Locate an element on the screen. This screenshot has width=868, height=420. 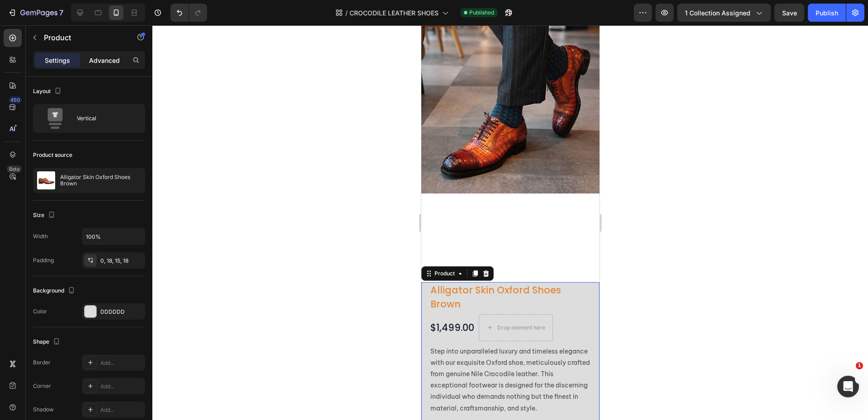
div: Layout is located at coordinates (48, 91).